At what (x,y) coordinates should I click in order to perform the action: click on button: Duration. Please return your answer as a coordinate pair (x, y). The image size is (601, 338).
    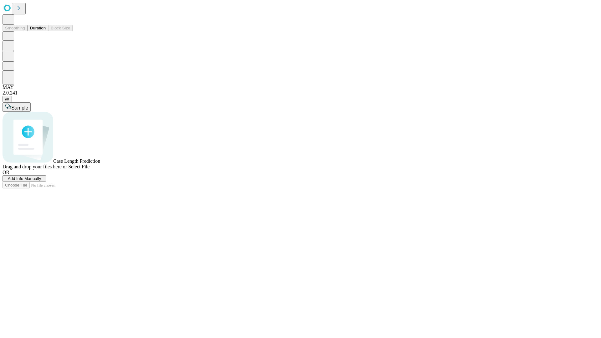
    Looking at the image, I should click on (38, 28).